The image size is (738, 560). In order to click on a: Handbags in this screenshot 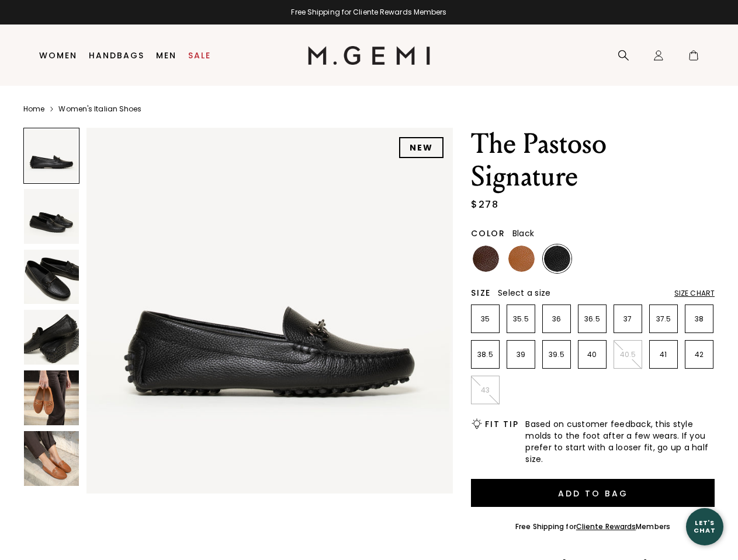, I will do `click(116, 56)`.